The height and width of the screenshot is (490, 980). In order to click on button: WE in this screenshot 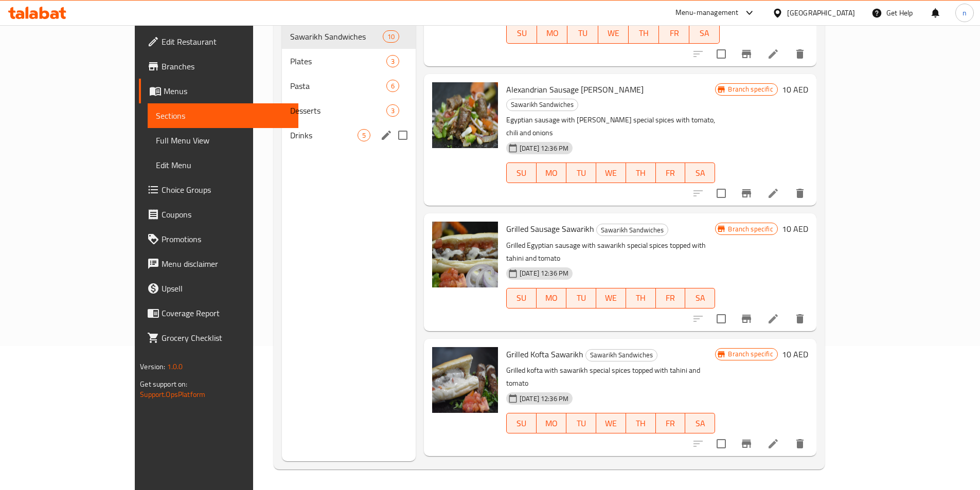, I will do `click(614, 34)`.